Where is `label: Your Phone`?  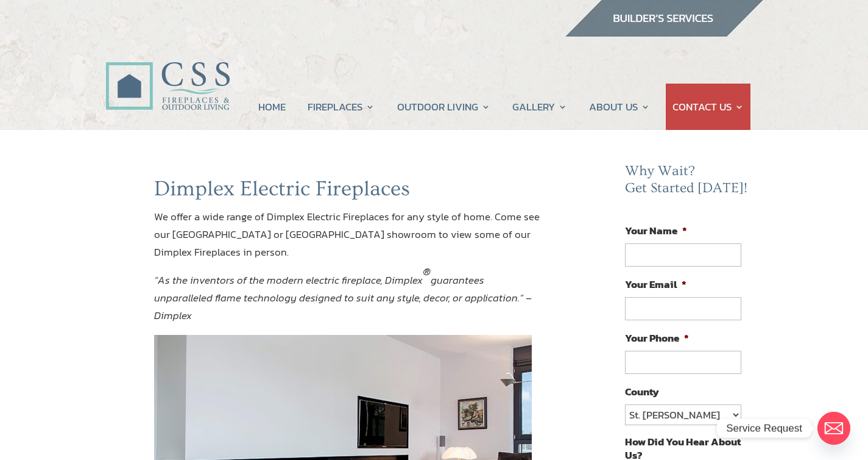
label: Your Phone is located at coordinates (657, 338).